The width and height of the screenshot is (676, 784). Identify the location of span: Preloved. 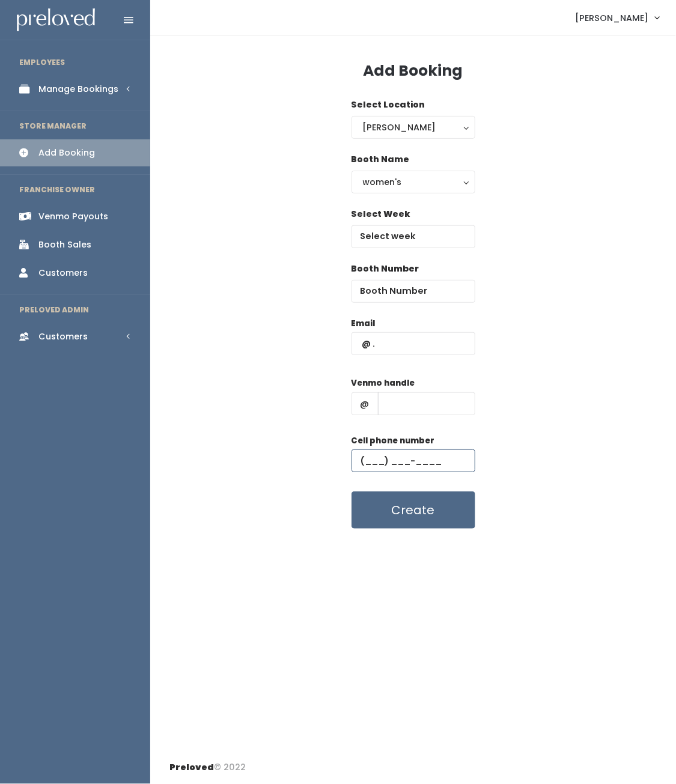
(191, 768).